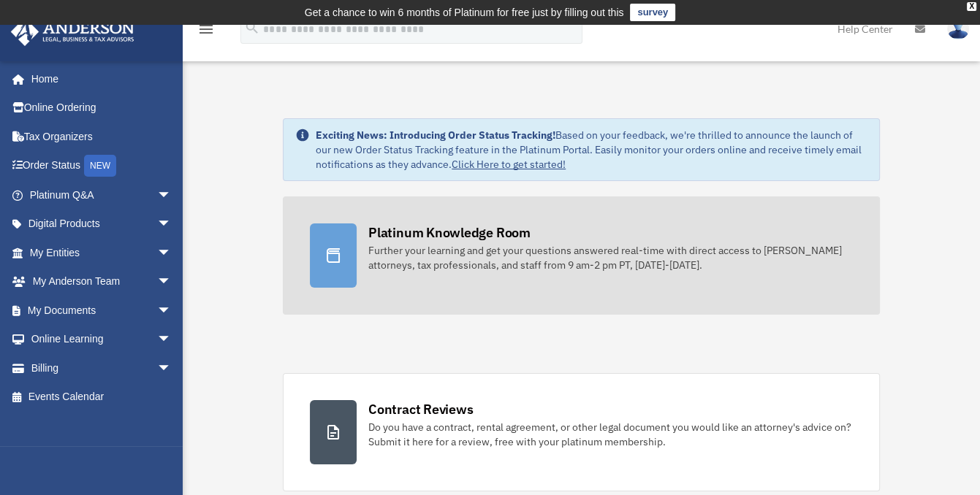 The image size is (980, 495). Describe the element at coordinates (101, 137) in the screenshot. I see `a: Tax Organizers` at that location.